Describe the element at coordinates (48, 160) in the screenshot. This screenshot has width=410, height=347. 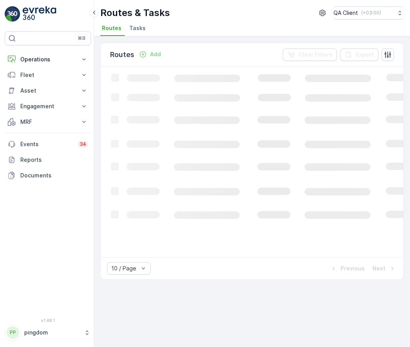
I see `a: Reports` at that location.